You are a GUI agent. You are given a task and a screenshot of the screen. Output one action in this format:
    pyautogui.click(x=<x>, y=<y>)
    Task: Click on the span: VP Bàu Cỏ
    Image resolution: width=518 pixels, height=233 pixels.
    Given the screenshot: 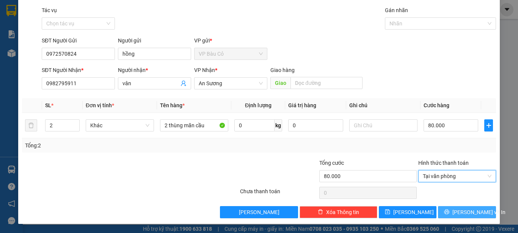 What is the action you would take?
    pyautogui.click(x=231, y=54)
    